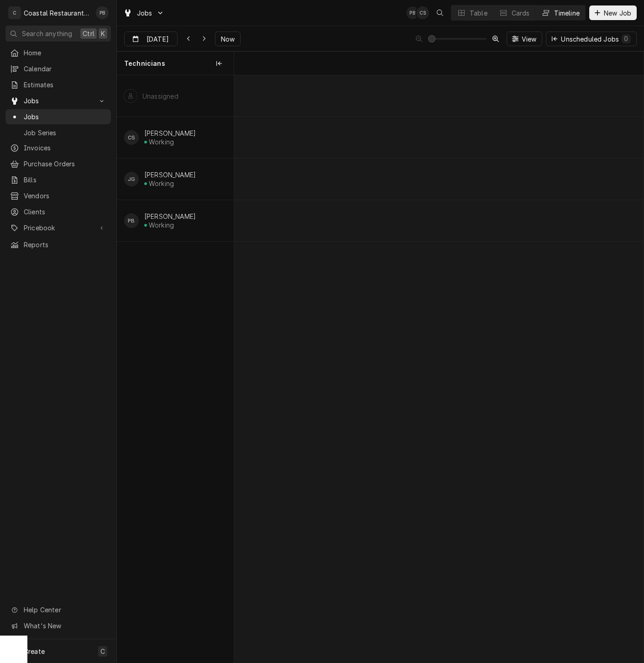  What do you see at coordinates (57, 13) in the screenshot?
I see `div: Coastal Restaurant Repair` at bounding box center [57, 13].